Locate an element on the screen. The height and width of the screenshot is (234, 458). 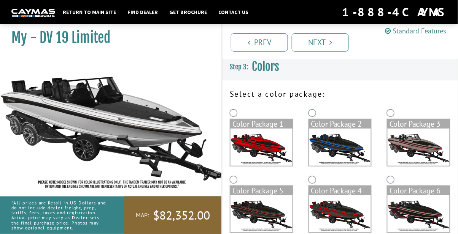
span: MAP: is located at coordinates (142, 215).